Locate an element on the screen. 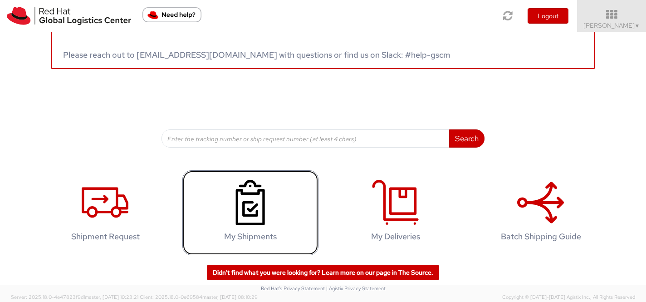  button: Logout is located at coordinates (548, 16).